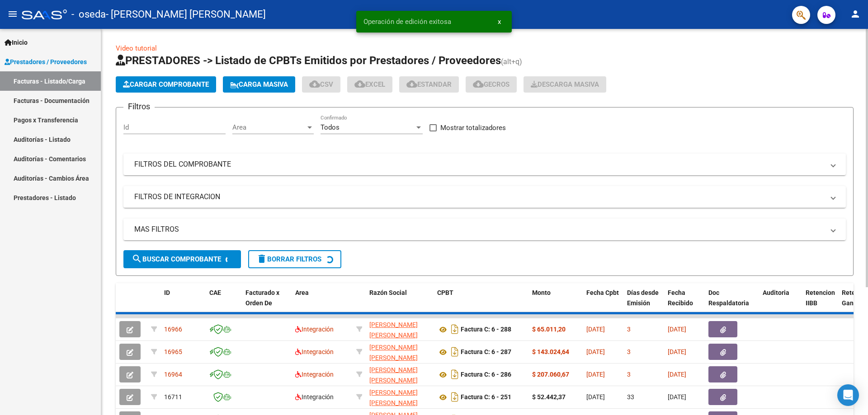 Image resolution: width=868 pixels, height=415 pixels. Describe the element at coordinates (16, 42) in the screenshot. I see `span: Inicio` at that location.